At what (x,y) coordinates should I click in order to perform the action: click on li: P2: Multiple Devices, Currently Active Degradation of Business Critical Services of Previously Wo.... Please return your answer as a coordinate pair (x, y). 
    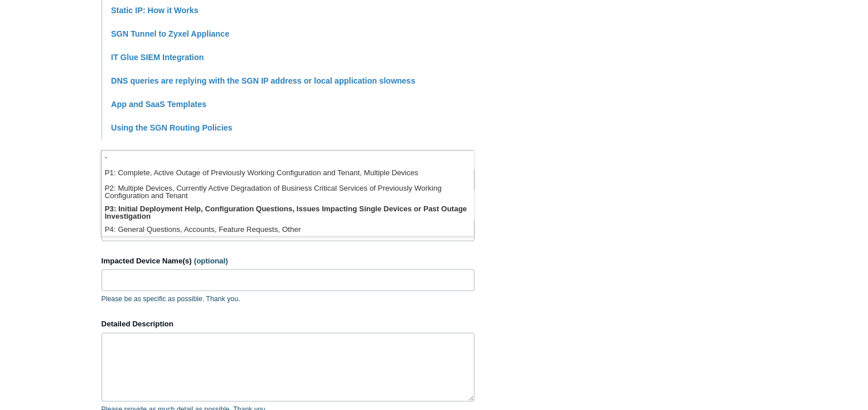
    Looking at the image, I should click on (287, 192).